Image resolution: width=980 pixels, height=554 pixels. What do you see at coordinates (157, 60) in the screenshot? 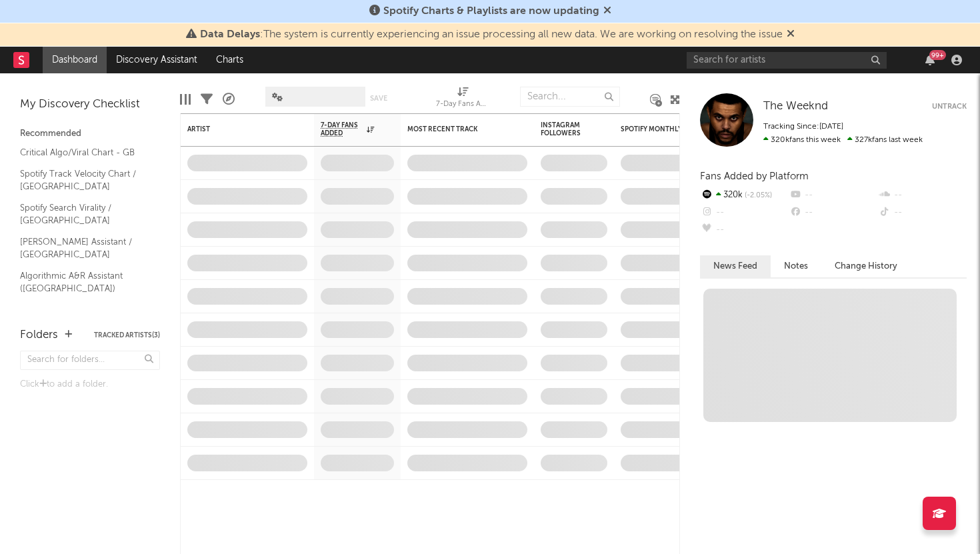
I see `a: Discovery Assistant` at bounding box center [157, 60].